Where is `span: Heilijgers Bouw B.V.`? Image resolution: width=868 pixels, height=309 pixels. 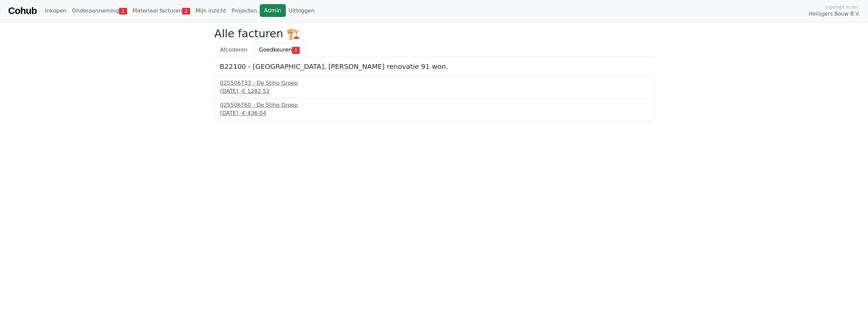
span: Heilijgers Bouw B.V. is located at coordinates (834, 14).